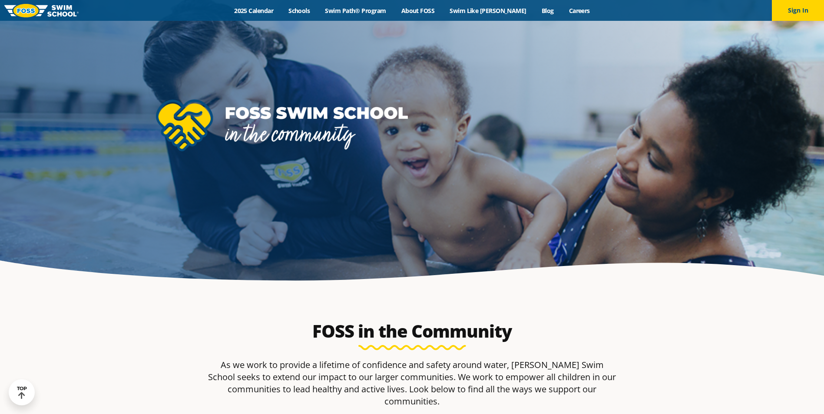 The height and width of the screenshot is (414, 824). I want to click on a: 2025 Calendar, so click(254, 10).